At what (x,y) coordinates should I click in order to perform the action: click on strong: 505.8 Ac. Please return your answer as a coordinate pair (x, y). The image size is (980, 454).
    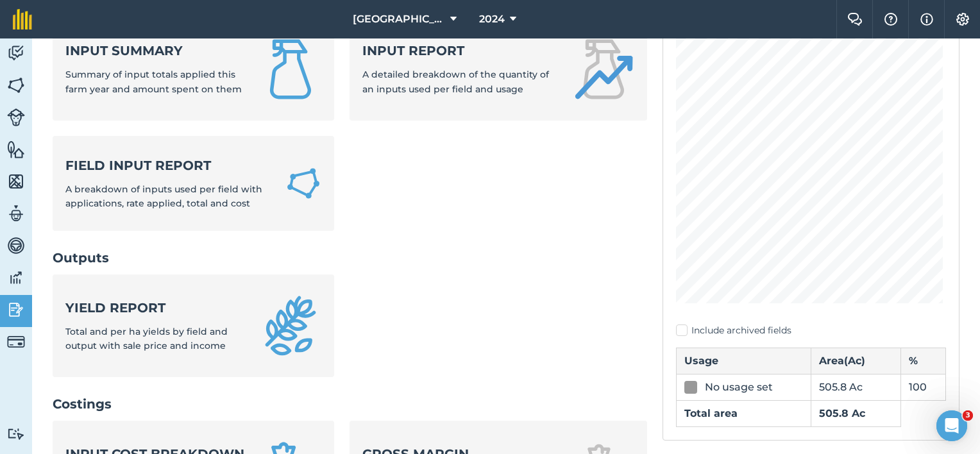
    Looking at the image, I should click on (842, 413).